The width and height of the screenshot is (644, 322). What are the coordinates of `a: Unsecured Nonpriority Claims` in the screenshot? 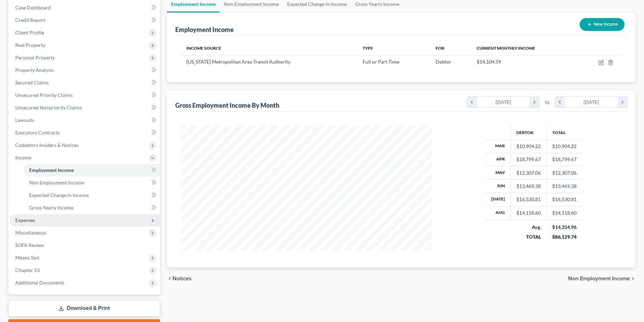 It's located at (85, 108).